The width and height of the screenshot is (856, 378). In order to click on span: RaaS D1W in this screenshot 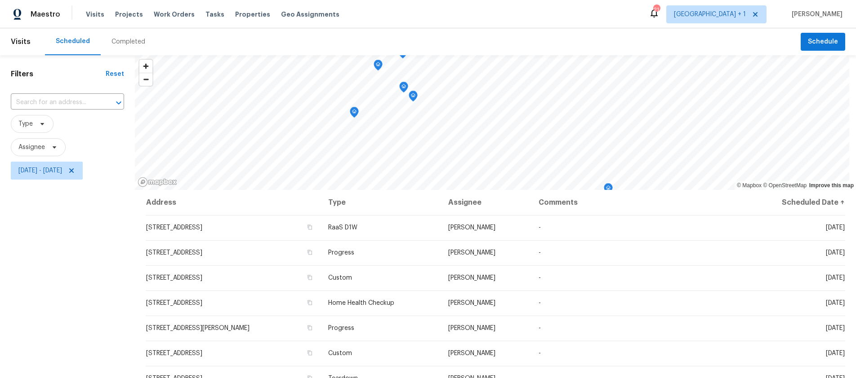, I will do `click(342, 228)`.